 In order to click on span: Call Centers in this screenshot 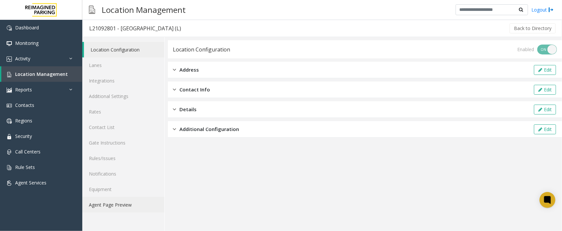, I will do `click(28, 151)`.